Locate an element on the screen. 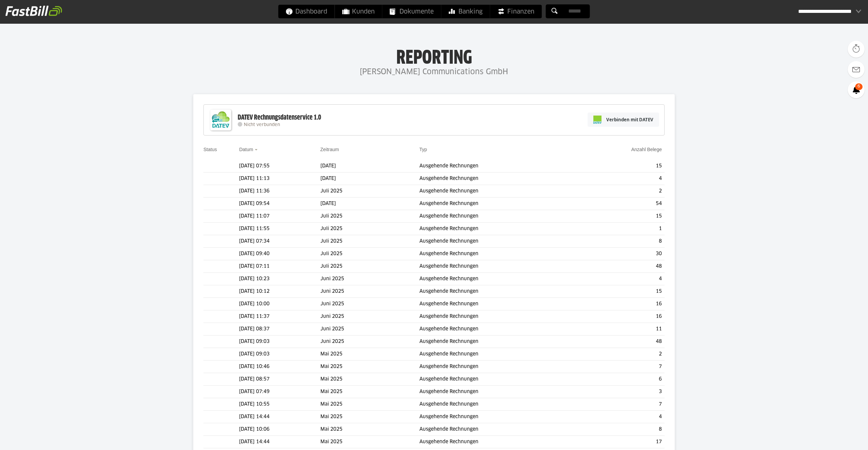 This screenshot has width=868, height=450. img: sort_desc.gif is located at coordinates (256, 150).